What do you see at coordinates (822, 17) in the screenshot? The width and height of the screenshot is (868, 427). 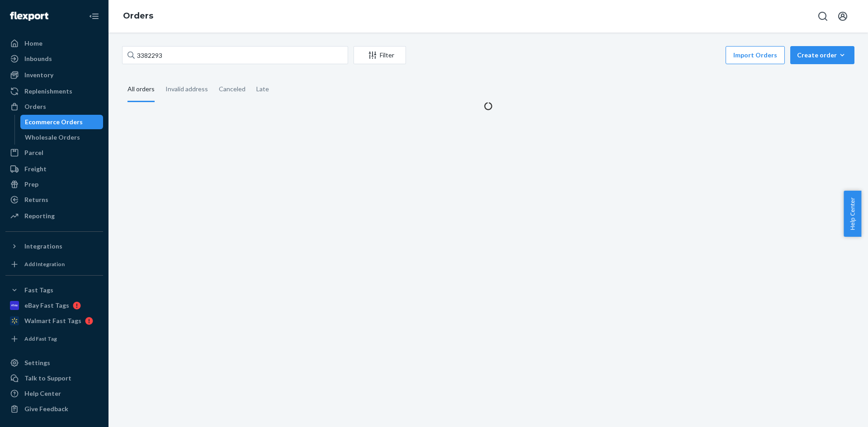 I see `button: Open Search Box` at bounding box center [822, 17].